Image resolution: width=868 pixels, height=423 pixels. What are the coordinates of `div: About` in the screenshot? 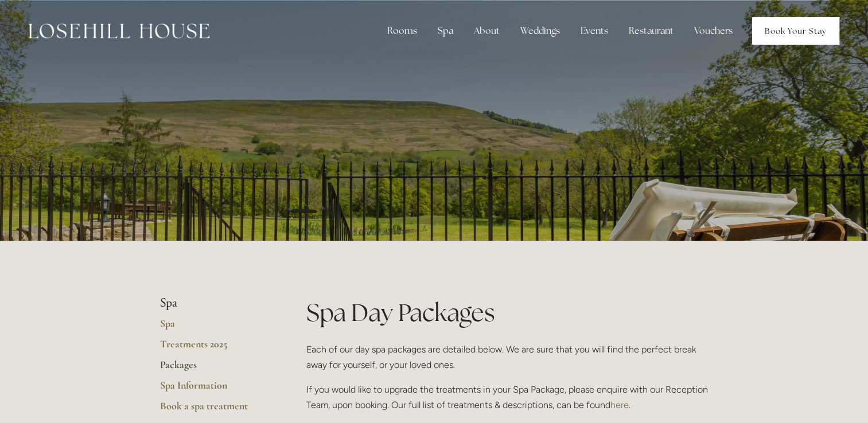 It's located at (487, 31).